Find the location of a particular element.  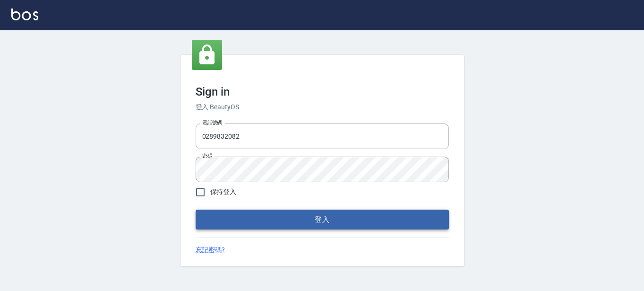

button: 登入 is located at coordinates (322, 220).